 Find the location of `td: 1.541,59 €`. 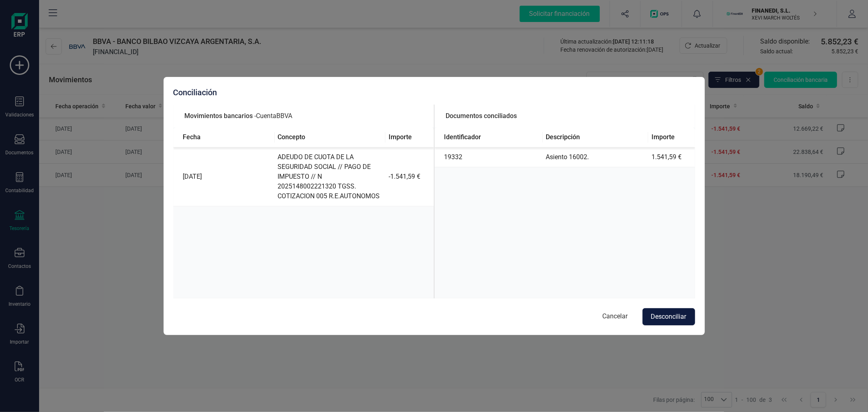

td: 1.541,59 € is located at coordinates (672, 157).